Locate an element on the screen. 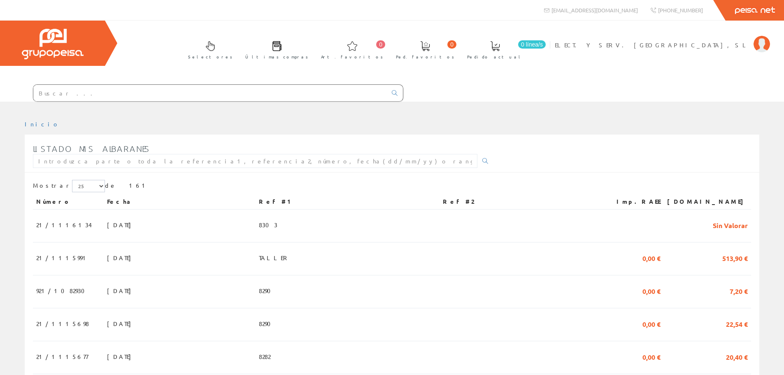 The height and width of the screenshot is (375, 784). span: 20,40 € is located at coordinates (737, 357).